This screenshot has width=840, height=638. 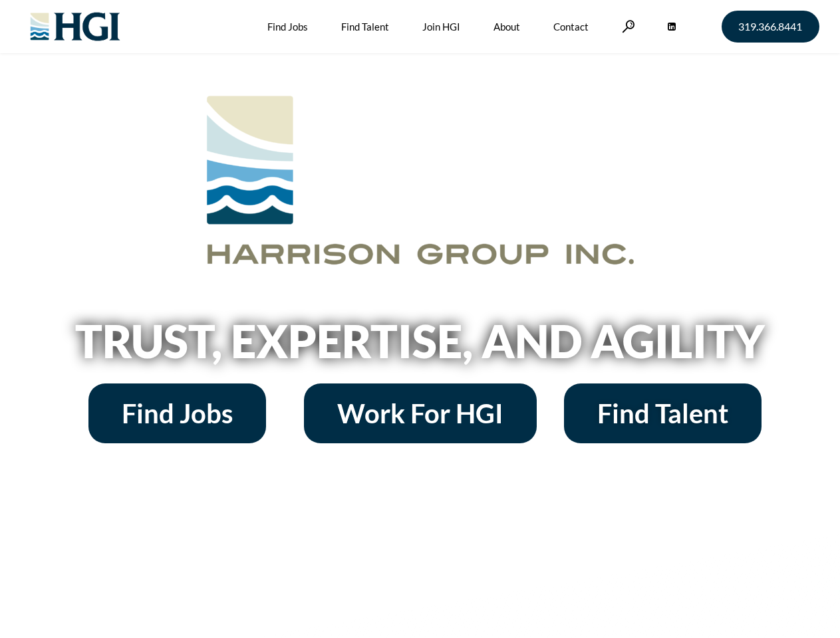 I want to click on a: Find Talent, so click(x=662, y=414).